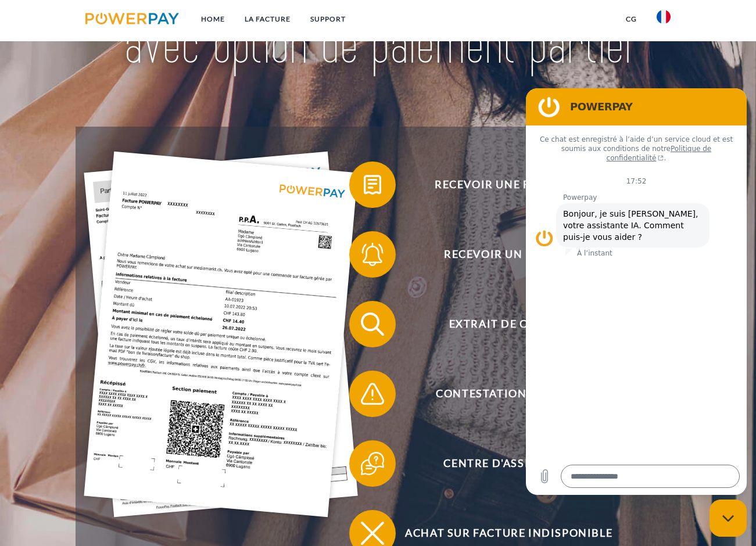  I want to click on span: Contestation Facture, so click(508, 394).